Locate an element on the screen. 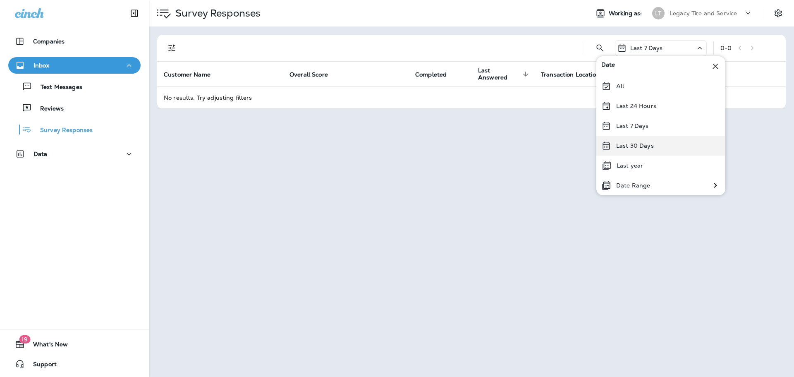  p: Last 30 Days is located at coordinates (635, 146).